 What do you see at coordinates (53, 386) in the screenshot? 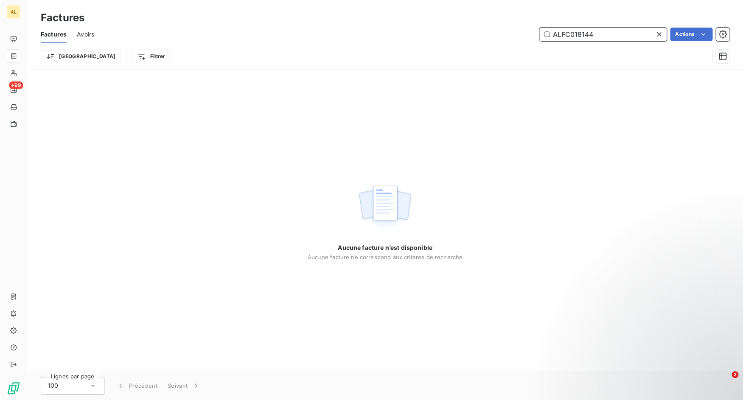
I see `span: 100` at bounding box center [53, 386].